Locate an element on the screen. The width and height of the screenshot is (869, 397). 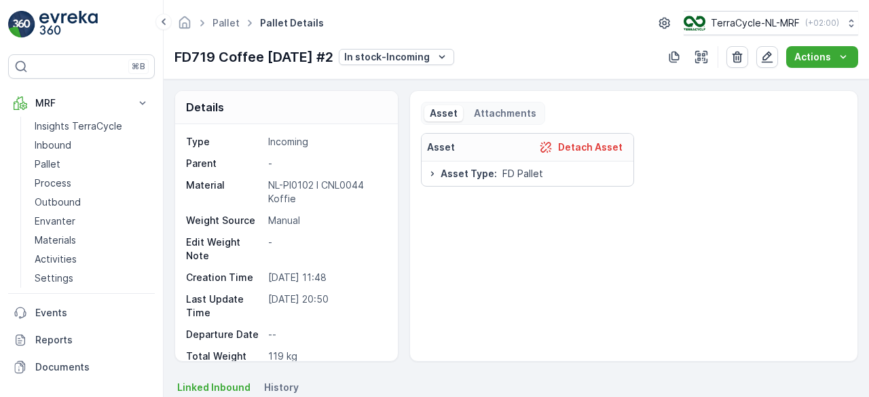
span: 1 is located at coordinates (78, 295).